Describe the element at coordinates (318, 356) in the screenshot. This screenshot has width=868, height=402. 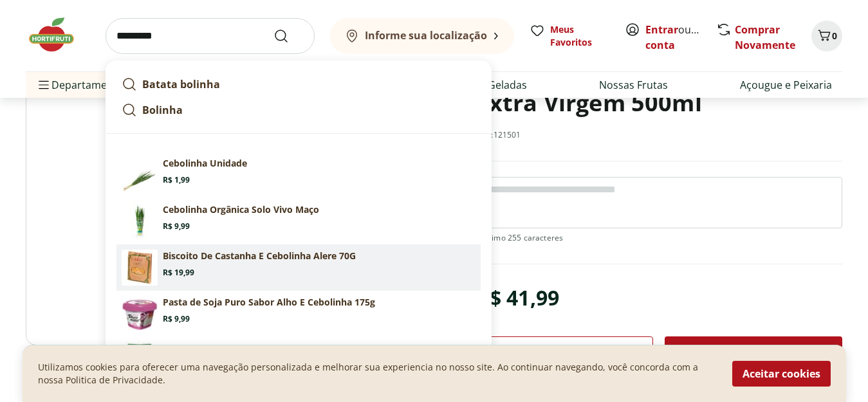
I see `p: Condimento de Salsa, Cebolinha, Endro e Louro em Flocos Desidratados` at that location.